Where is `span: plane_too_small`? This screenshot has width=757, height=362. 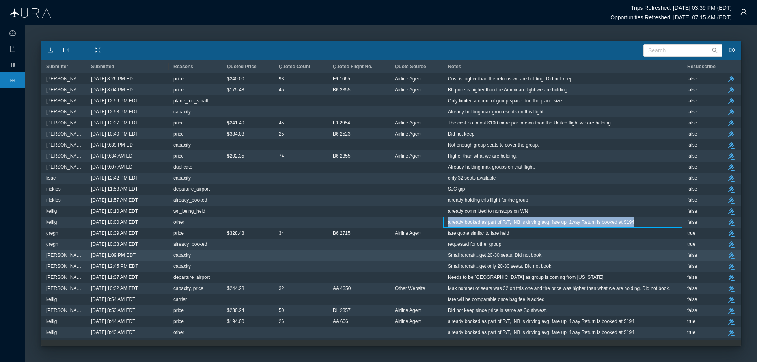 span: plane_too_small is located at coordinates (190, 101).